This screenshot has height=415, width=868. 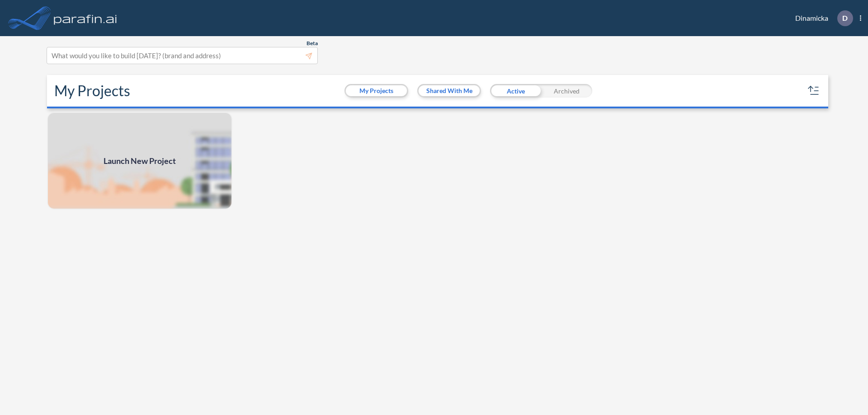 I want to click on img: add, so click(x=140, y=161).